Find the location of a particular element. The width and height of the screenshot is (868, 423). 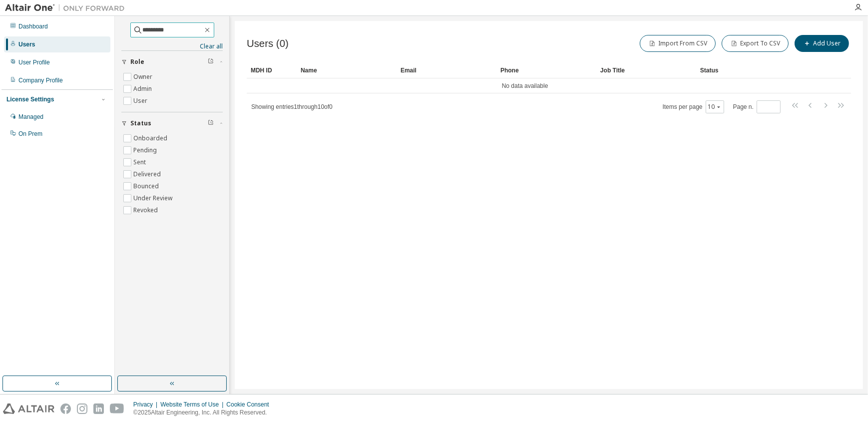

td: No data available is located at coordinates (525, 86).